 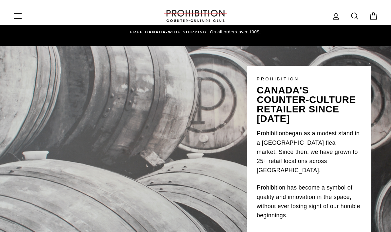 I want to click on span: FREE CANADA-WIDE SHIPPING, so click(x=168, y=32).